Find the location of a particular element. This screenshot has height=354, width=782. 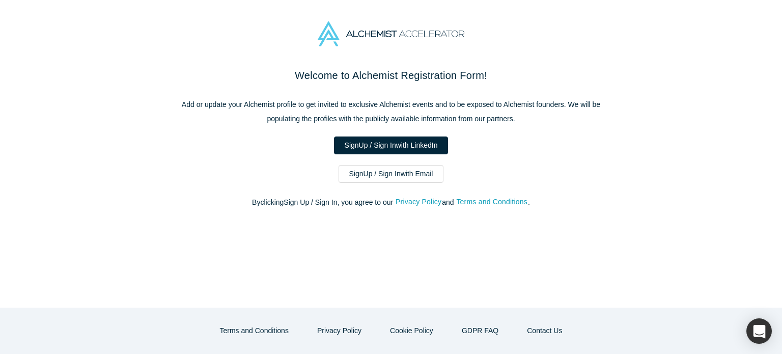

p: Add or update your Alchemist profile to get invited to exclusive Alchemist events and to be expos... is located at coordinates (391, 112).